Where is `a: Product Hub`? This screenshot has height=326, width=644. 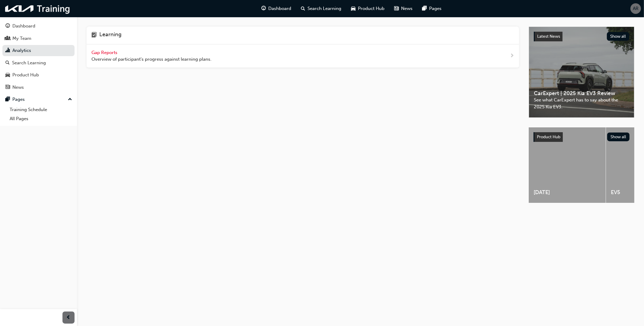 a: Product Hub is located at coordinates (38, 75).